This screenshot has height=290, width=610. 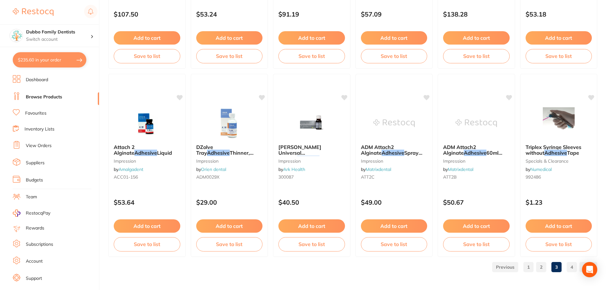 What do you see at coordinates (559, 150) in the screenshot?
I see `b: Triplex Syringe Sleeves without Adhesive Tape` at bounding box center [559, 150].